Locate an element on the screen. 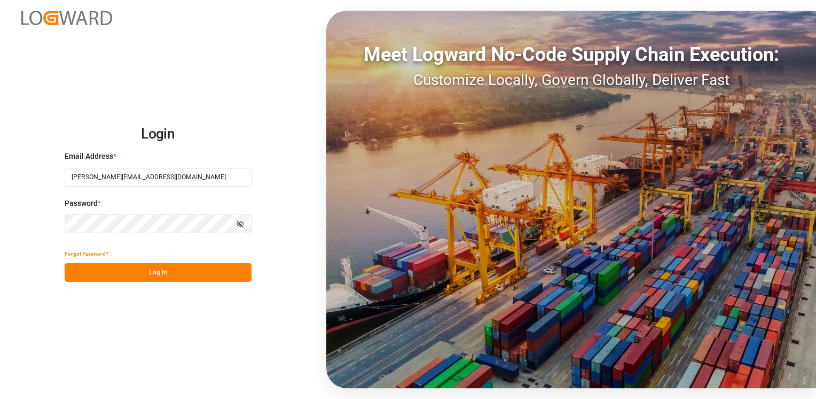  img: Logward_new_orange.png is located at coordinates (67, 18).